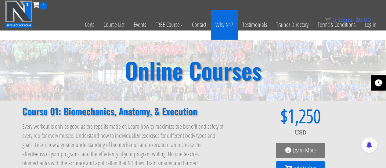  I want to click on img: n1-education, so click(19, 14).